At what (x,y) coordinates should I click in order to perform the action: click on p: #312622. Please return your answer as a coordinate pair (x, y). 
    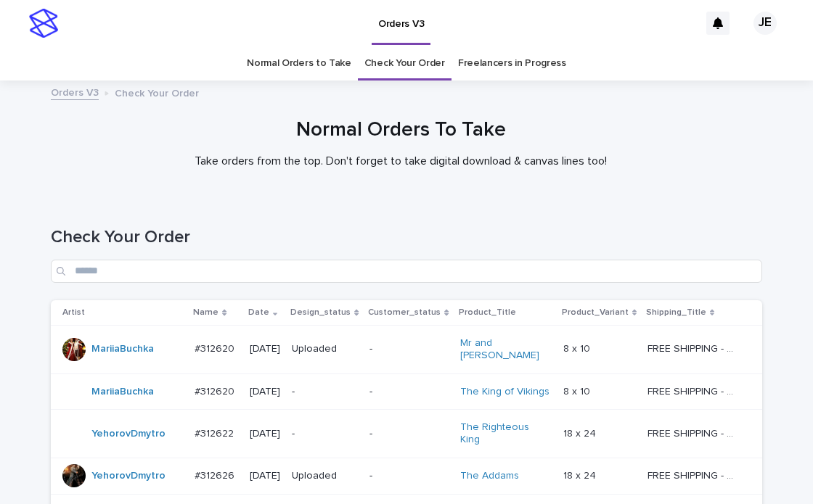
    Looking at the image, I should click on (216, 433).